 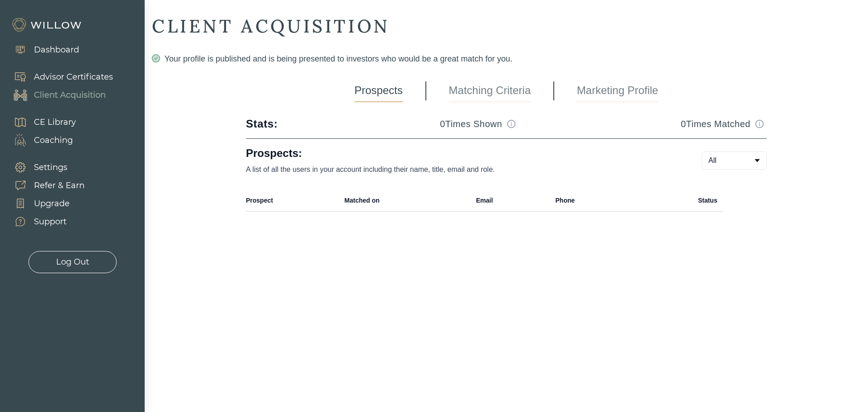 I want to click on div: Stats:, so click(x=262, y=124).